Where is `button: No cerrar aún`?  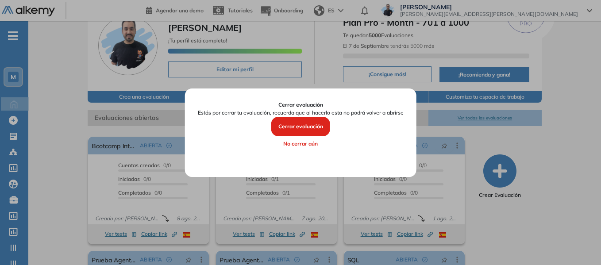
button: No cerrar aún is located at coordinates (300, 144).